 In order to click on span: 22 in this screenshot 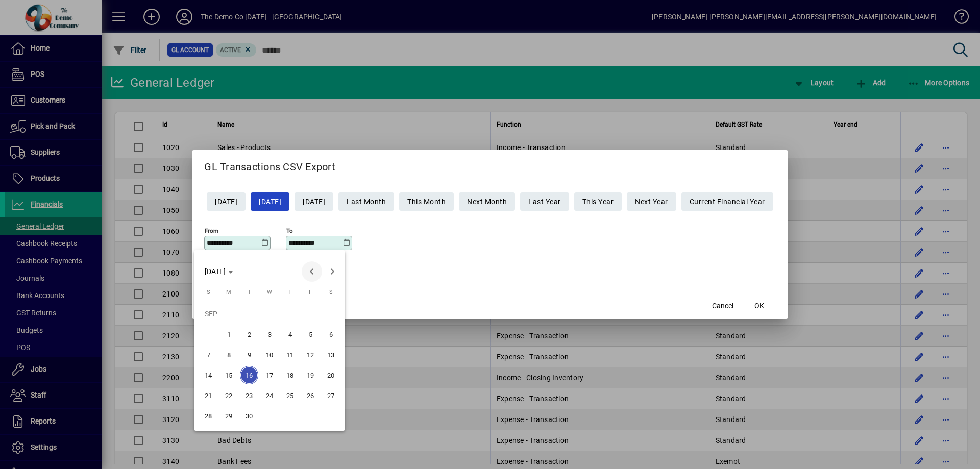, I will do `click(229, 396)`.